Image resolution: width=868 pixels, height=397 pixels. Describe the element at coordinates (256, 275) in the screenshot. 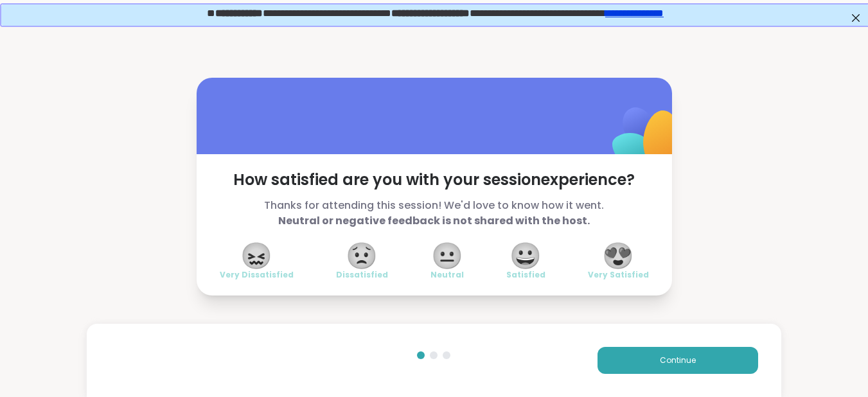

I see `span: Very Dissatisfied` at that location.